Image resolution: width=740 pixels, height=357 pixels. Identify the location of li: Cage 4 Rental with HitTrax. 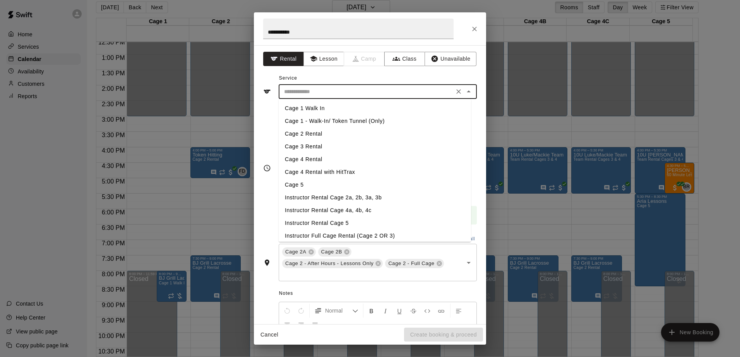
(374, 172).